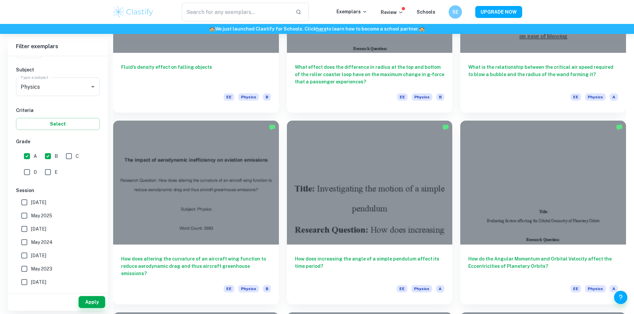 The width and height of the screenshot is (634, 314). What do you see at coordinates (58, 191) in the screenshot?
I see `h6: Session` at bounding box center [58, 191].